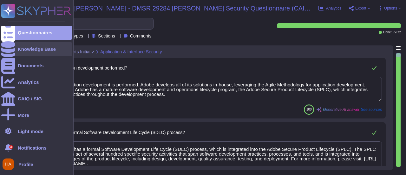 This screenshot has width=406, height=175. Describe the element at coordinates (361, 8) in the screenshot. I see `span: Export` at that location.